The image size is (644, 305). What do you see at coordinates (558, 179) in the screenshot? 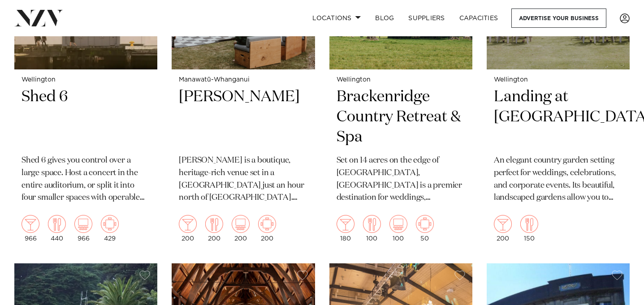
I see `p: An elegant country garden setting perfect for weddings, celebrations, and corporate events. Its b...` at bounding box center [558, 179].